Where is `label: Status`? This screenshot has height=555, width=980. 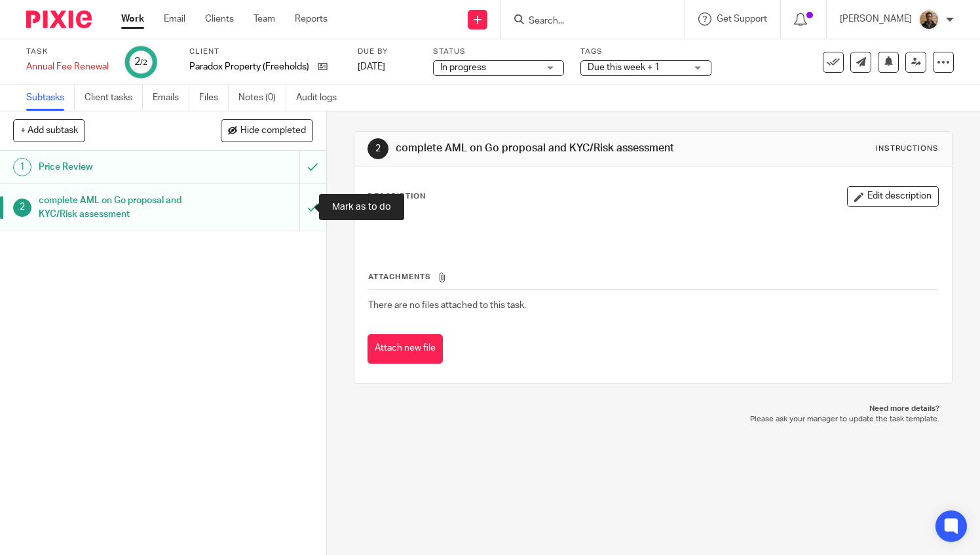 label: Status is located at coordinates (498, 52).